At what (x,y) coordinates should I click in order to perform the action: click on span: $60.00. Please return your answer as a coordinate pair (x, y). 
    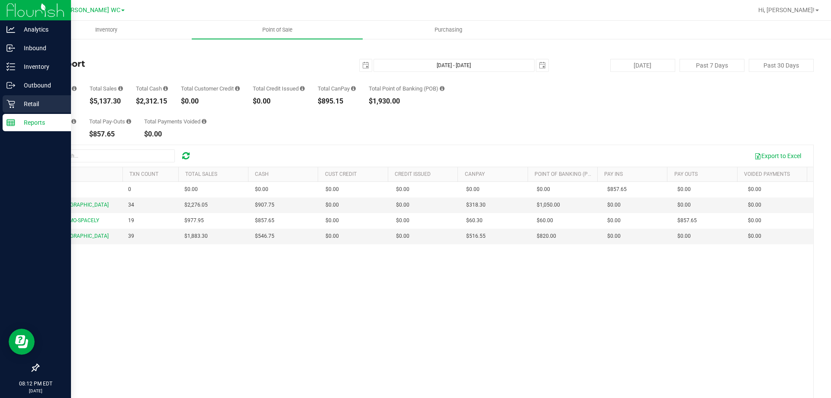
    Looking at the image, I should click on (545, 220).